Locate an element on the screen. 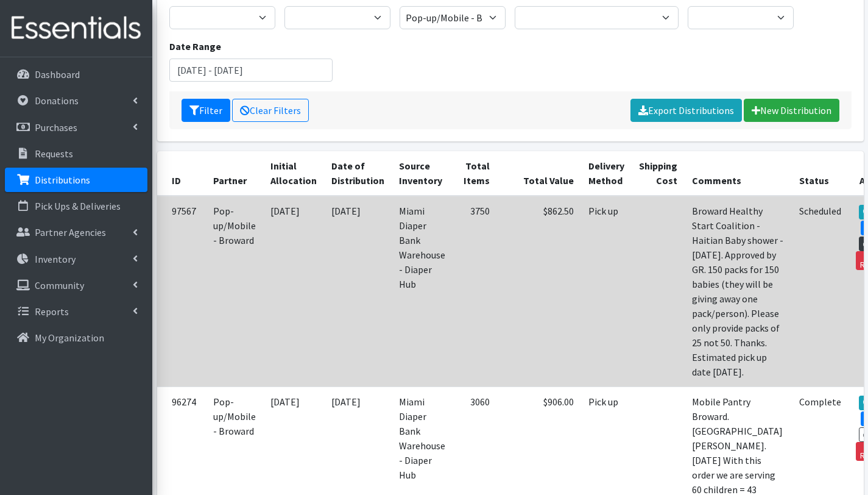 This screenshot has width=868, height=495. th: Source Inventory is located at coordinates (422, 173).